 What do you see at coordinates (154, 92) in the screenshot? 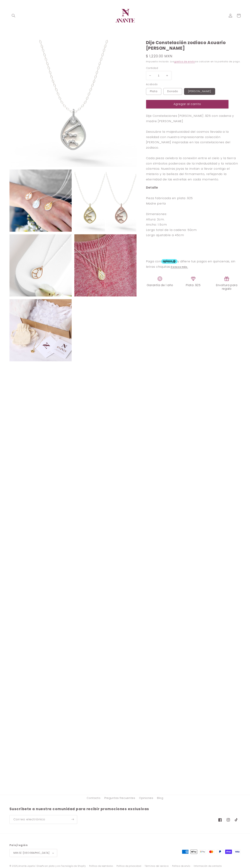
I see `label: Plata` at bounding box center [154, 92].